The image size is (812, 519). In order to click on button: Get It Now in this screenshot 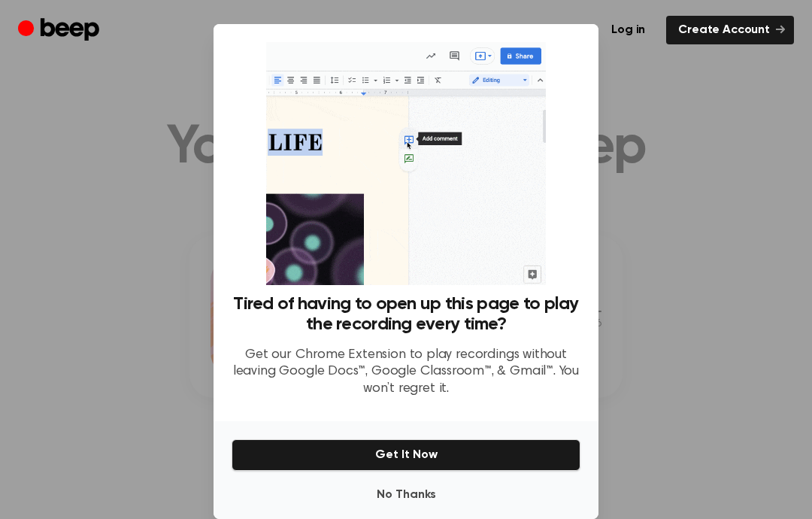, I will do `click(406, 455)`.